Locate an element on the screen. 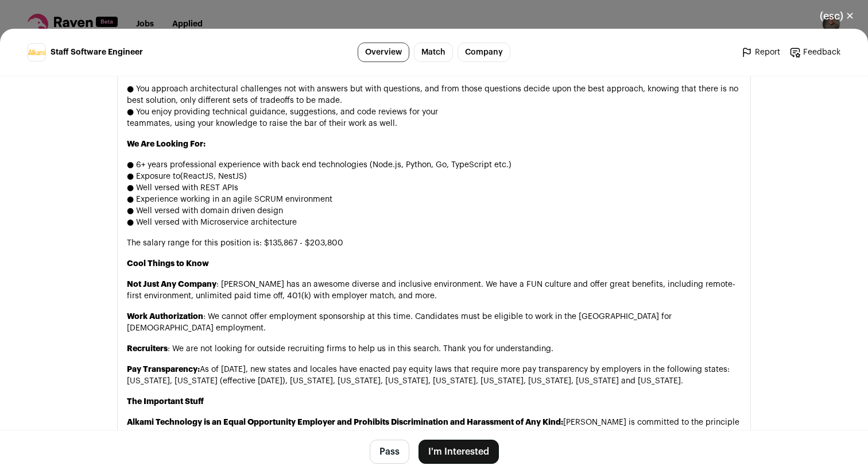 This screenshot has height=473, width=868. p: : We cannot offer employment sponsorship at this time. Candidates must be eligible to work in the... is located at coordinates (434, 322).